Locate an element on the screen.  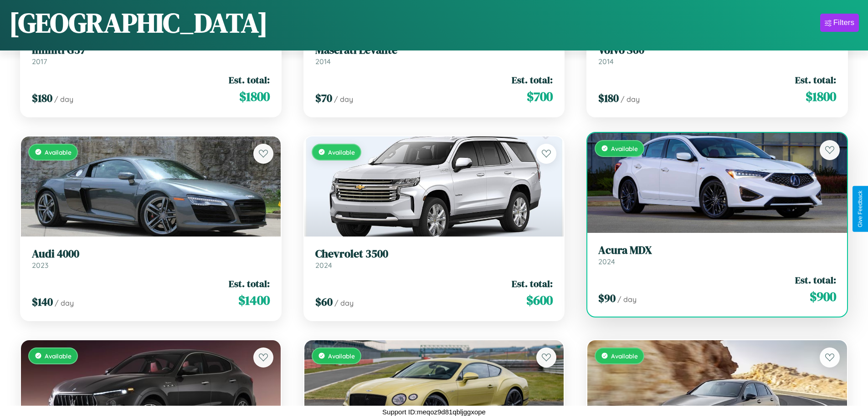
a: Maserati Levante2014 is located at coordinates (434, 55).